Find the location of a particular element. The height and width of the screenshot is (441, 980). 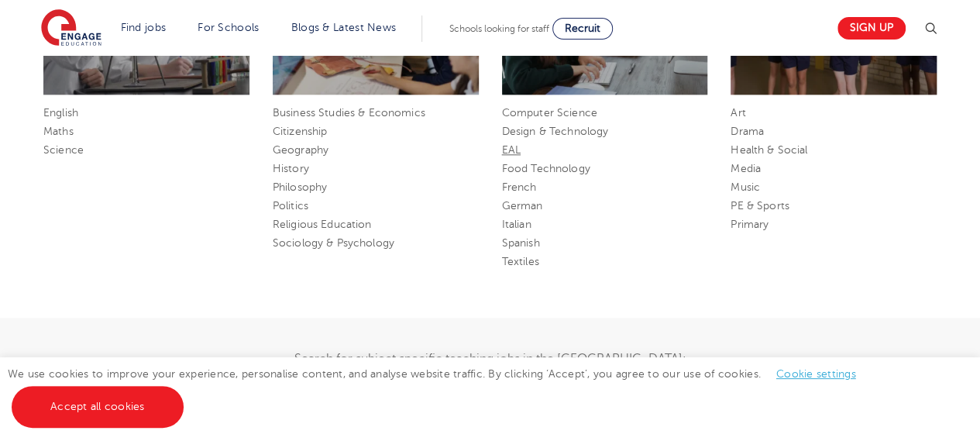

a: Primary is located at coordinates (749, 223).